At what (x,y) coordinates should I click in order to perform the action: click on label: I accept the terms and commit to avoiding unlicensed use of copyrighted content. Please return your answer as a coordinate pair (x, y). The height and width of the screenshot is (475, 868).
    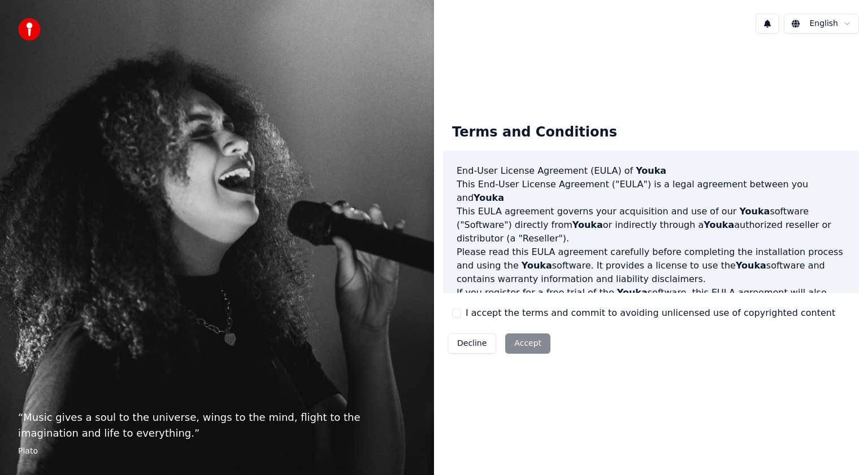
    Looking at the image, I should click on (650, 313).